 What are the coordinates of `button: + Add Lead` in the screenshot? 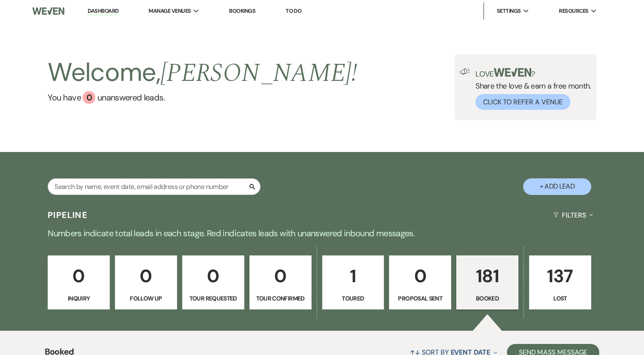 It's located at (557, 187).